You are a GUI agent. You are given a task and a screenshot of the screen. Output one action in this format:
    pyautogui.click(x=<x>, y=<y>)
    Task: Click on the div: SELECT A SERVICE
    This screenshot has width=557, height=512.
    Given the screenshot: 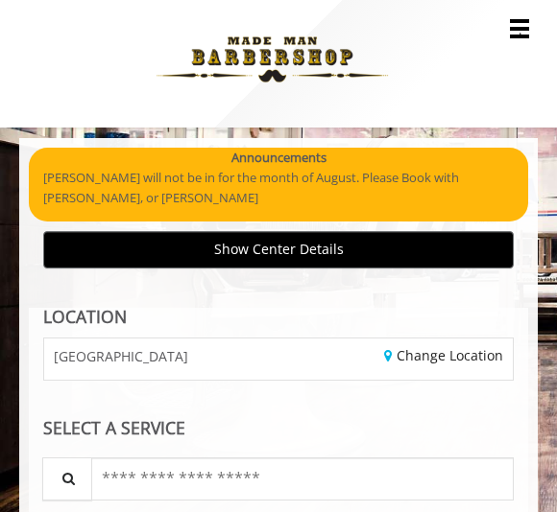 What is the action you would take?
    pyautogui.click(x=278, y=428)
    